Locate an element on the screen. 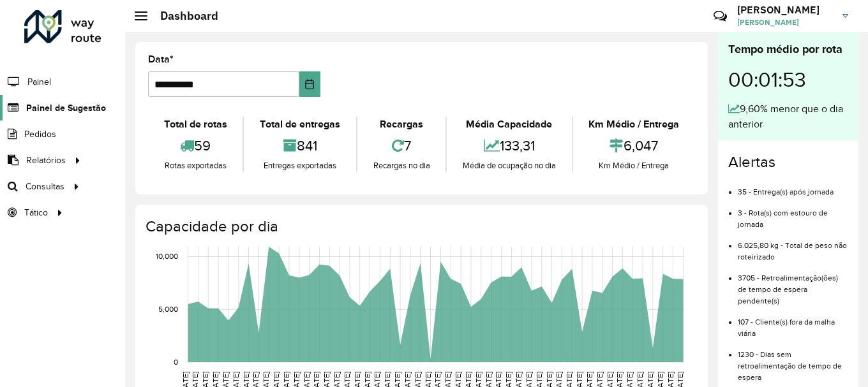  li: 107 - Cliente(s) fora da malha viária is located at coordinates (793, 322).